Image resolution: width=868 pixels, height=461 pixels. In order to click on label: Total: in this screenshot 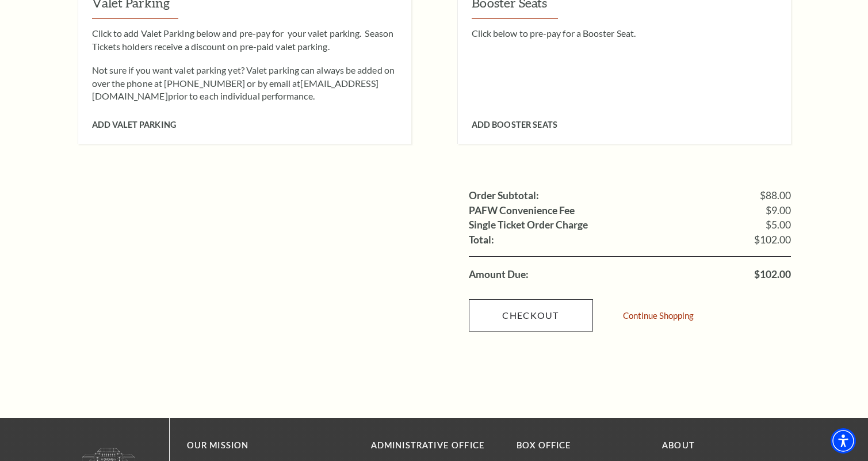, I will do `click(482, 240)`.